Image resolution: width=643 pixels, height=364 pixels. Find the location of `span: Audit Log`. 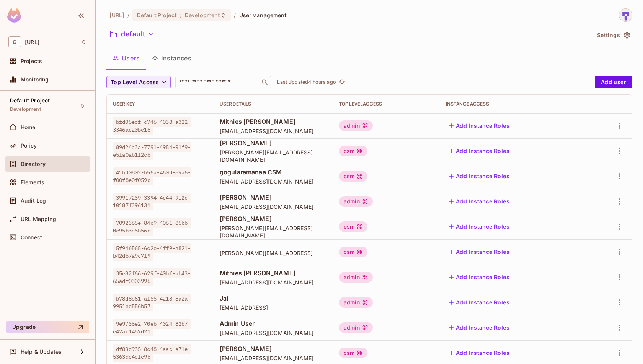

span: Audit Log is located at coordinates (33, 201).